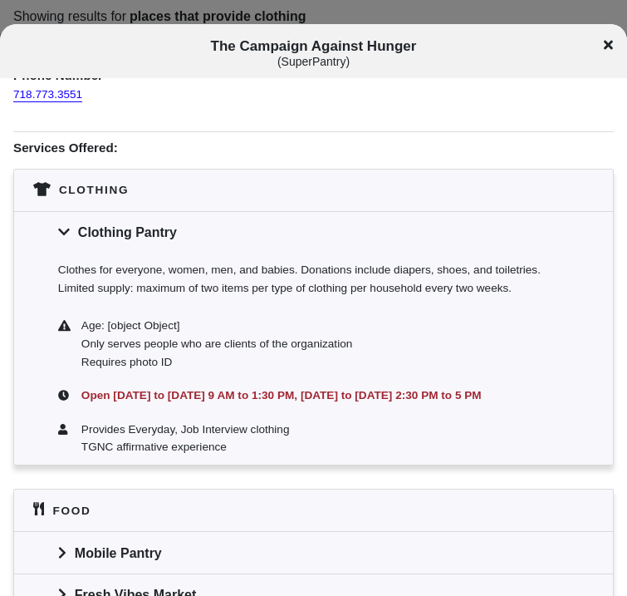  Describe the element at coordinates (94, 189) in the screenshot. I see `div: Clothing` at that location.